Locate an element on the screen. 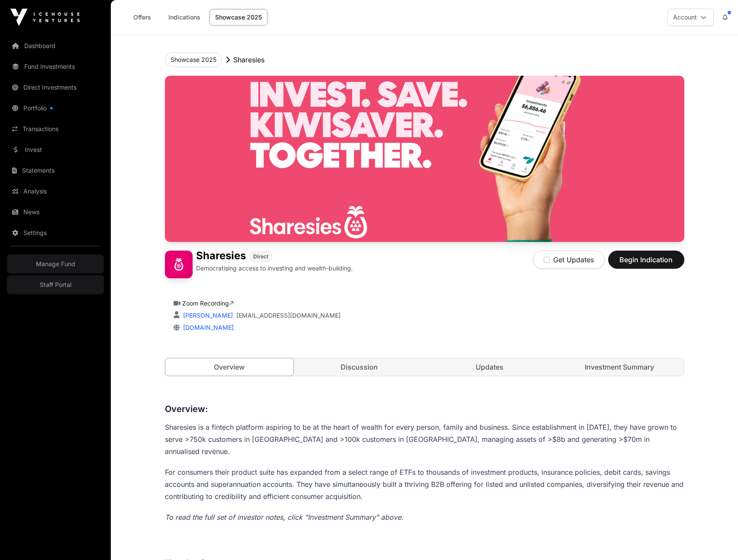  a: Discussion is located at coordinates (359, 367).